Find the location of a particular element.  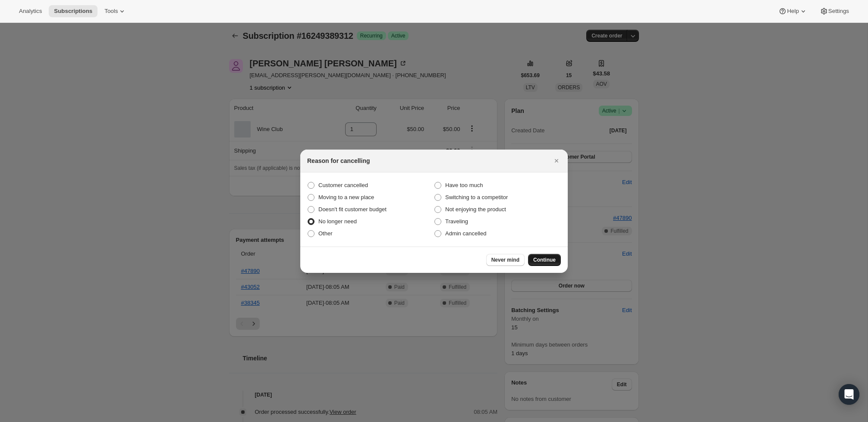

span: Analytics is located at coordinates (30, 11).